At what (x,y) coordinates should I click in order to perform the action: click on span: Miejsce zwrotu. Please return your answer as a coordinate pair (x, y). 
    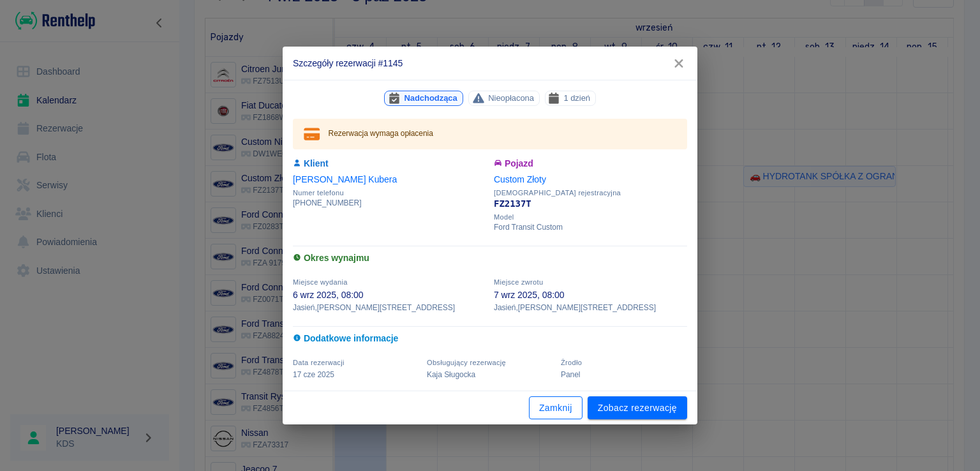
    Looking at the image, I should click on (518, 282).